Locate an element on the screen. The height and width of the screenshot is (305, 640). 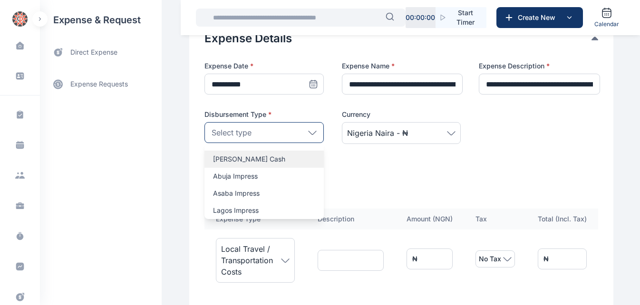
label: Disbursement Type is located at coordinates (264, 115).